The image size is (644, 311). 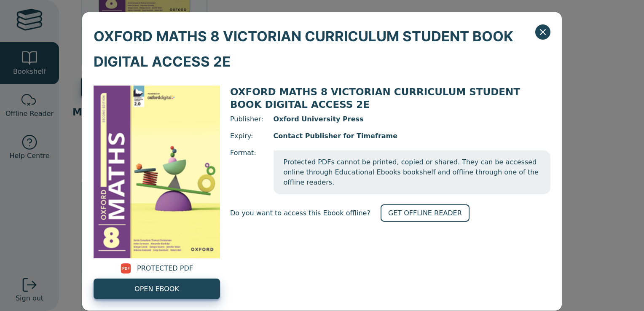 What do you see at coordinates (411, 119) in the screenshot?
I see `span: Oxford University Press` at bounding box center [411, 119].